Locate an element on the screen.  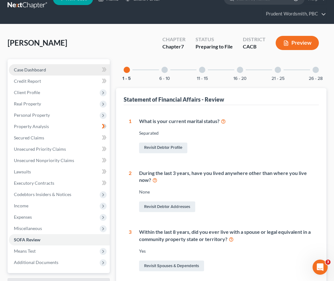
span: 3 is located at coordinates (328, 263).